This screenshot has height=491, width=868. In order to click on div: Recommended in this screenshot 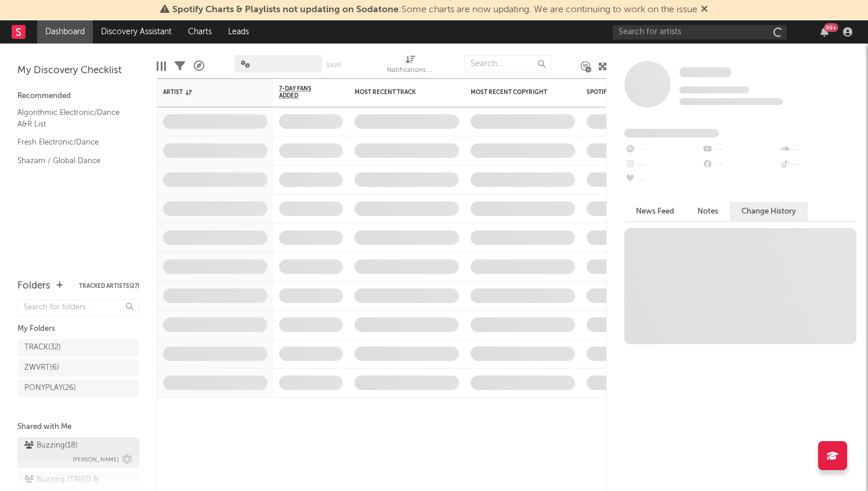, I will do `click(78, 96)`.